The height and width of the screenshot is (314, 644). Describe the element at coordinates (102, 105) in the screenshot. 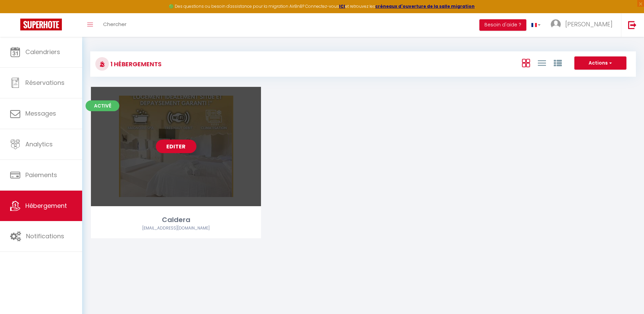

I see `span: Activé` at that location.